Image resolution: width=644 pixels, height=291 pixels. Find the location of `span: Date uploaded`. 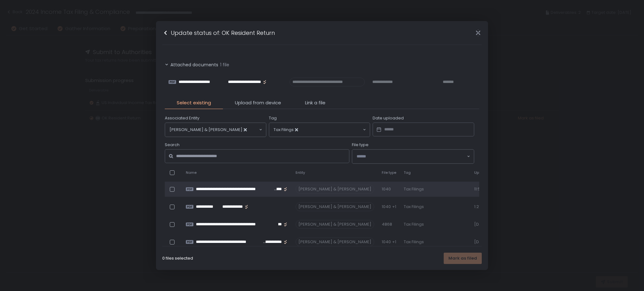

span: Date uploaded is located at coordinates (388, 118).